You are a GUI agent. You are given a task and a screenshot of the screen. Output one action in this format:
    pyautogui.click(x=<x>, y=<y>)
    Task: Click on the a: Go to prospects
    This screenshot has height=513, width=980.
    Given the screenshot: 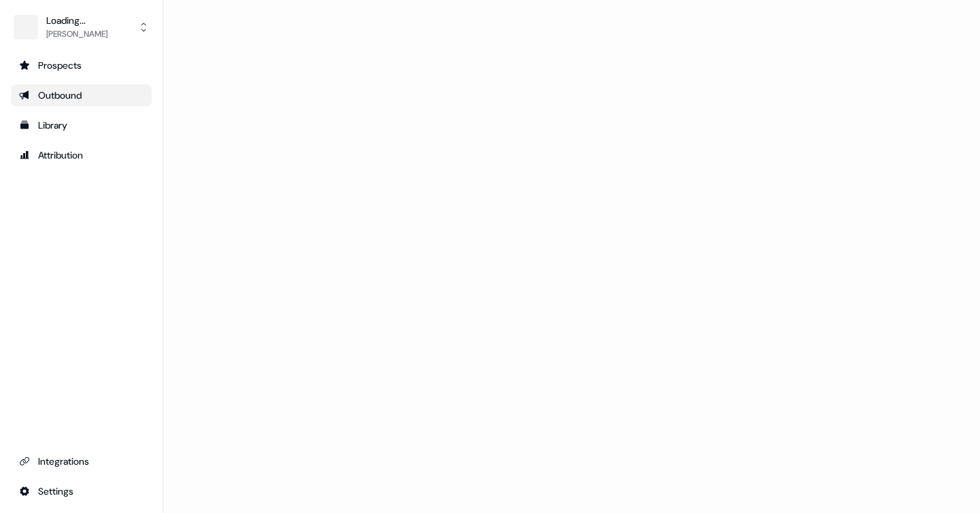 What is the action you would take?
    pyautogui.click(x=81, y=65)
    